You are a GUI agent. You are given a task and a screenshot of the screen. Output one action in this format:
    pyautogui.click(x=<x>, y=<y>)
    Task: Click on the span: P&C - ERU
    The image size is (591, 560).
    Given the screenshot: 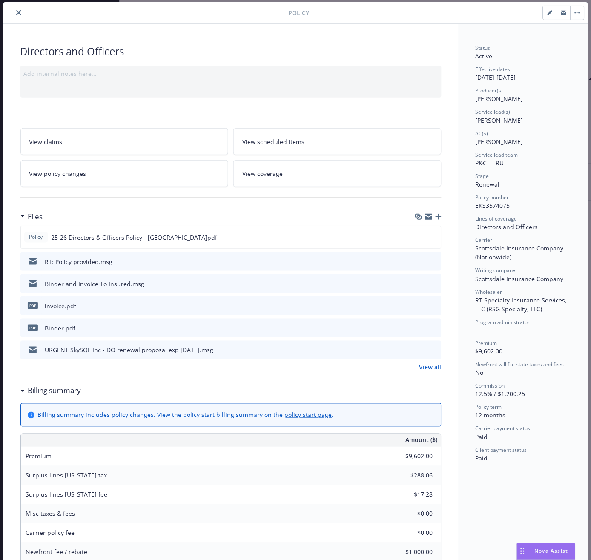 What is the action you would take?
    pyautogui.click(x=489, y=163)
    